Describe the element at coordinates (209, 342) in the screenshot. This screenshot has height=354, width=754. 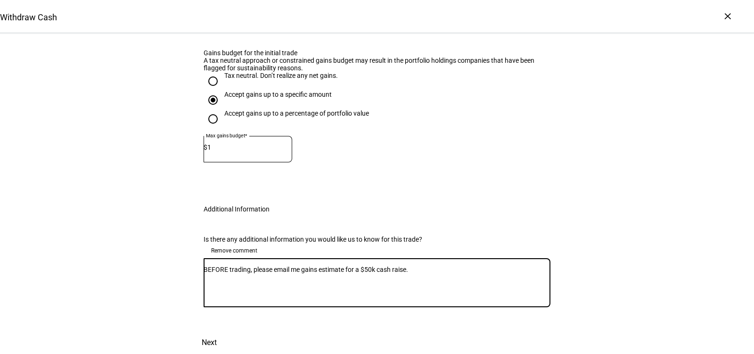
I see `span: Next` at that location.